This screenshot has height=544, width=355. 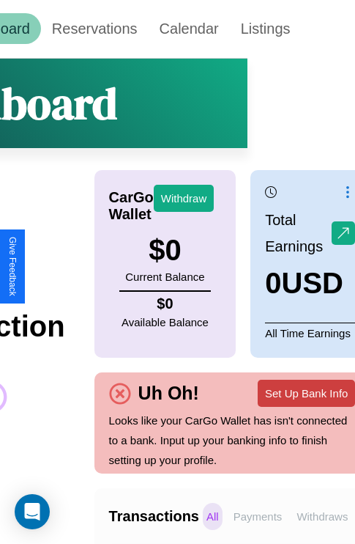 I want to click on p: Total Earnings, so click(x=298, y=233).